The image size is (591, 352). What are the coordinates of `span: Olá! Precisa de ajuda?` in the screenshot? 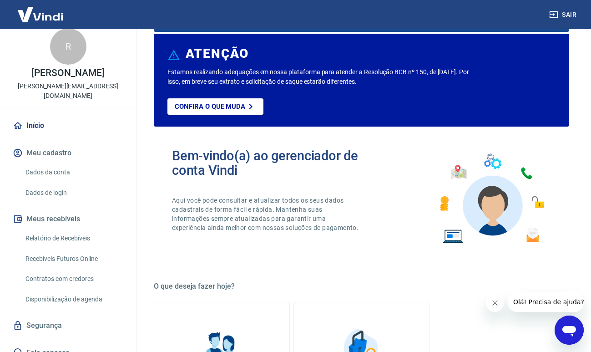 It's located at (41, 10).